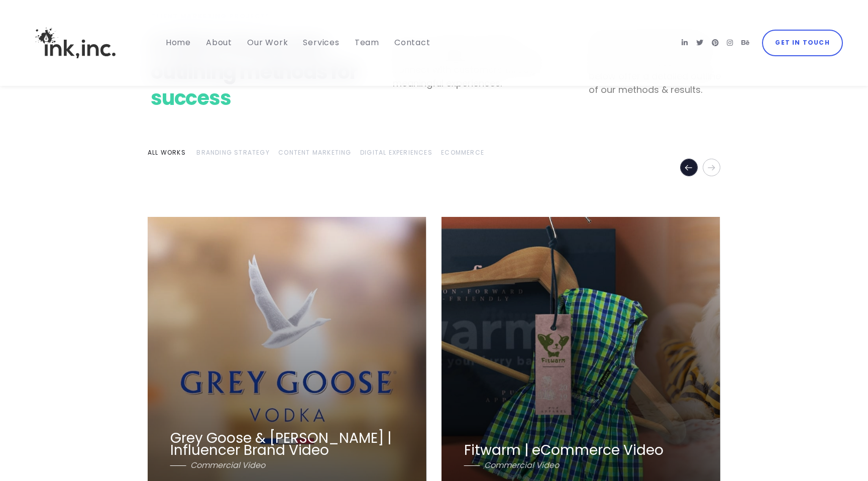 This screenshot has height=481, width=868. I want to click on span: Digital Experiences, so click(397, 153).